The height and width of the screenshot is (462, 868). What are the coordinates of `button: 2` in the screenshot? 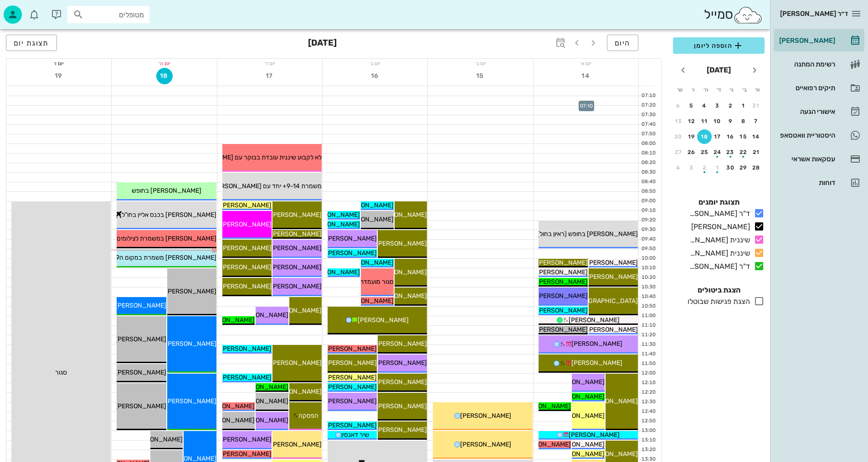 It's located at (730, 106).